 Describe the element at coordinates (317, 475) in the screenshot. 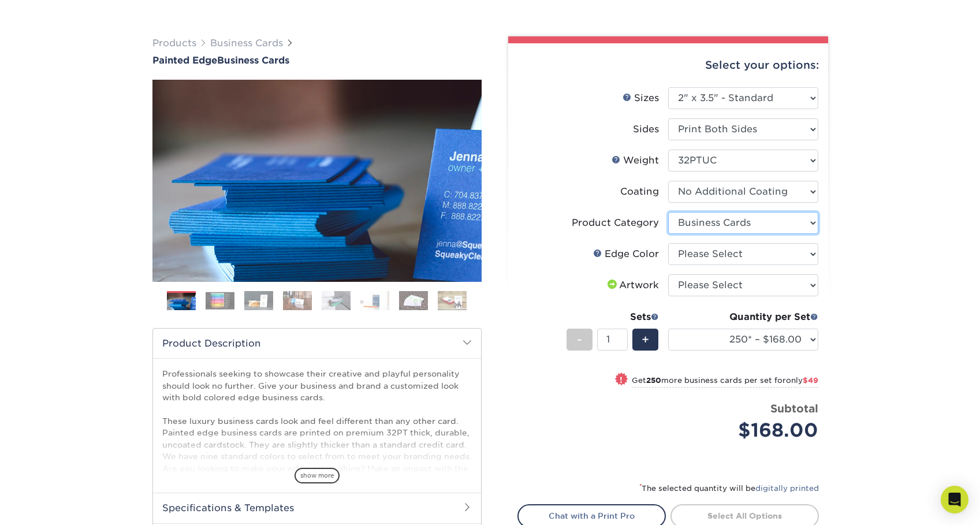

I see `span: show more` at that location.